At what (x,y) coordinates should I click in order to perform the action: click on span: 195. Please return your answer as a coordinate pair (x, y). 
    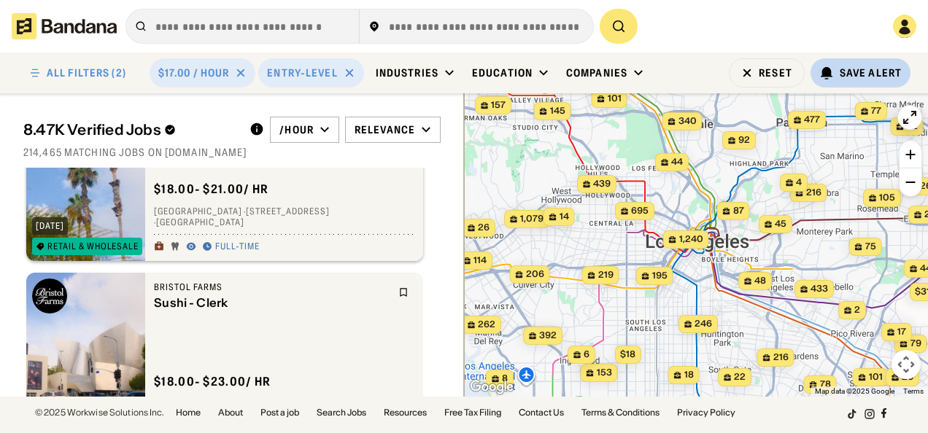
    Looking at the image, I should click on (660, 276).